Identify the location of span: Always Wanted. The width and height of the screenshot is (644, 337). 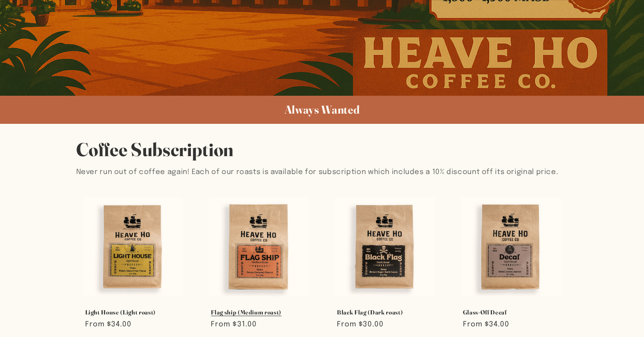
(322, 110).